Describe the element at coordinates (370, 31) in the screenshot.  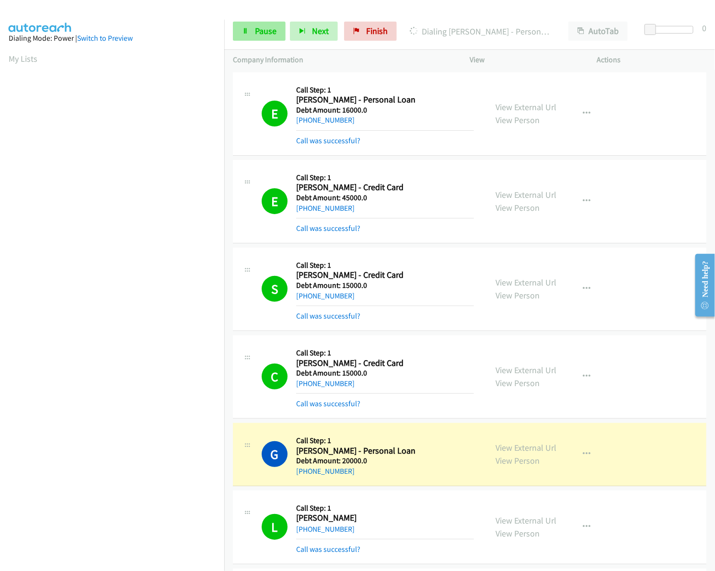
I see `a: Finish` at that location.